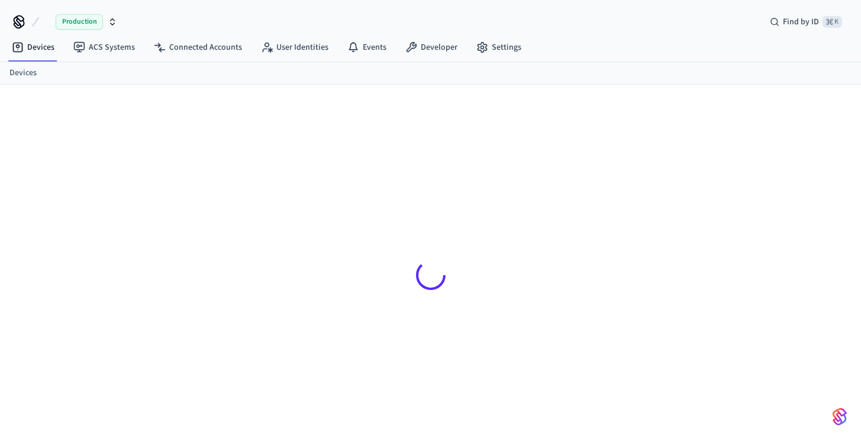  I want to click on span: ⌘ K, so click(832, 22).